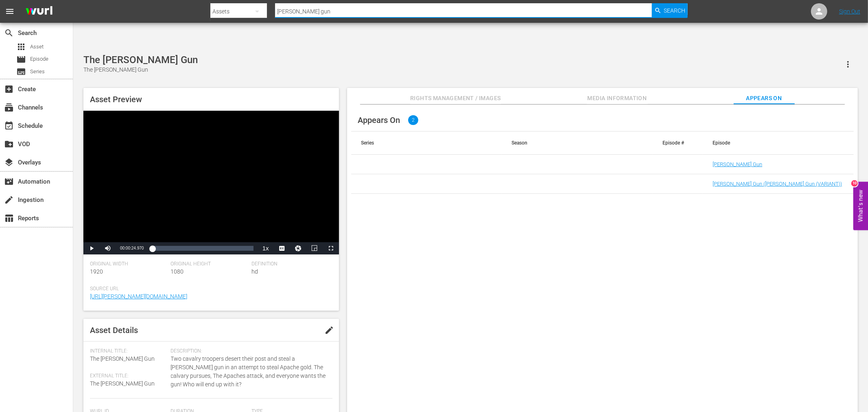 The height and width of the screenshot is (412, 868). Describe the element at coordinates (577, 143) in the screenshot. I see `th: Season` at that location.